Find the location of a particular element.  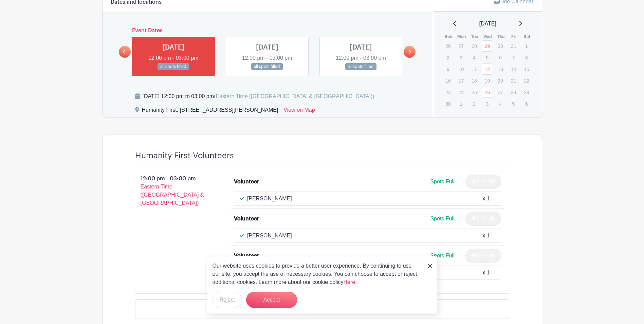

button: Accept is located at coordinates (272, 300).